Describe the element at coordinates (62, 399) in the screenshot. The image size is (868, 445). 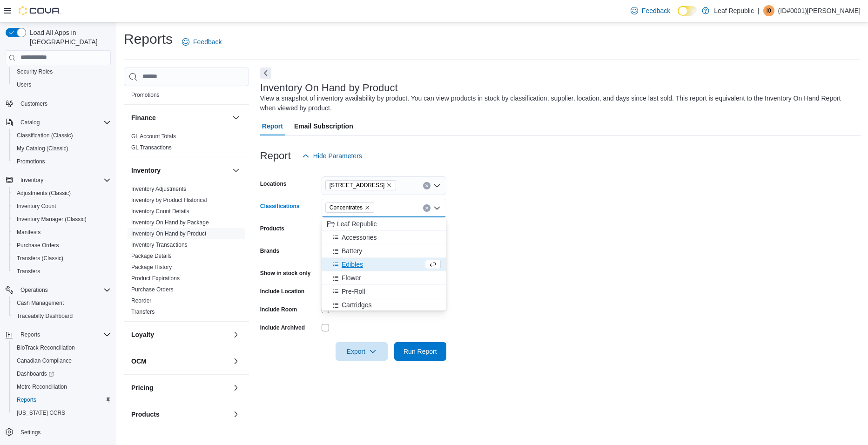
I see `span: Reports` at that location.